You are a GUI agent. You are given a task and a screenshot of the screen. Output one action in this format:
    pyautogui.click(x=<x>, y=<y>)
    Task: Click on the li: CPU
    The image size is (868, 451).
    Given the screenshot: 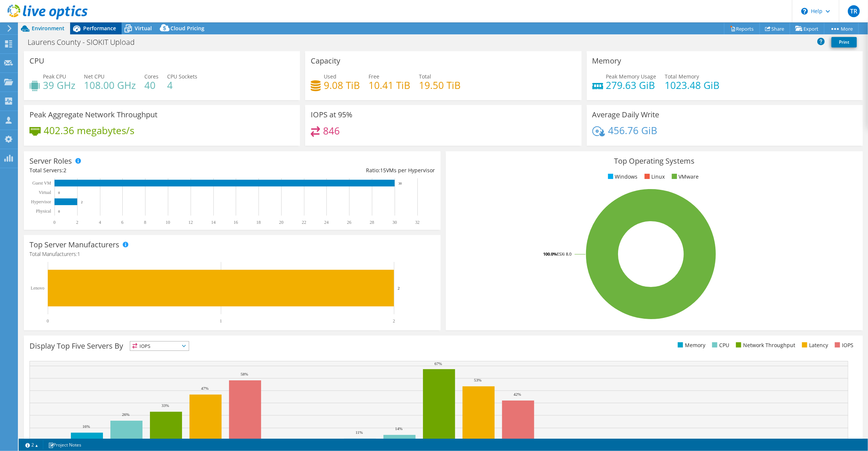 What is the action you would take?
    pyautogui.click(x=719, y=345)
    